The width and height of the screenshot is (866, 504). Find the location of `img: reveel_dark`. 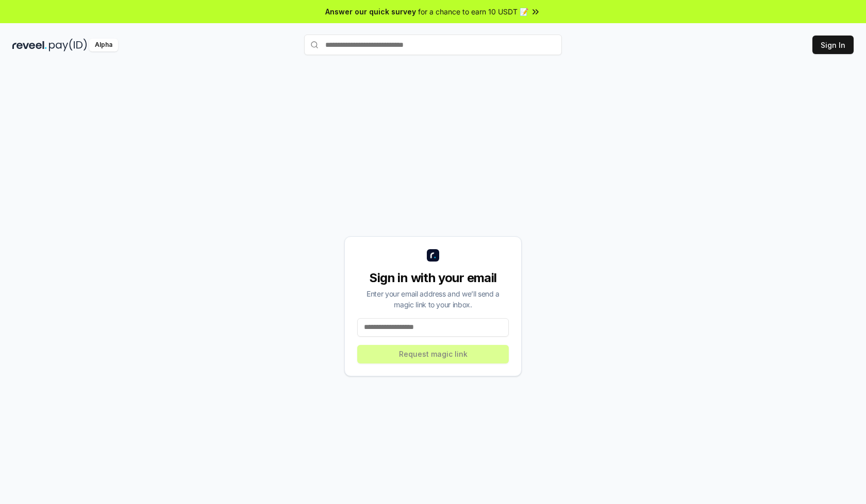

img: reveel_dark is located at coordinates (30, 45).